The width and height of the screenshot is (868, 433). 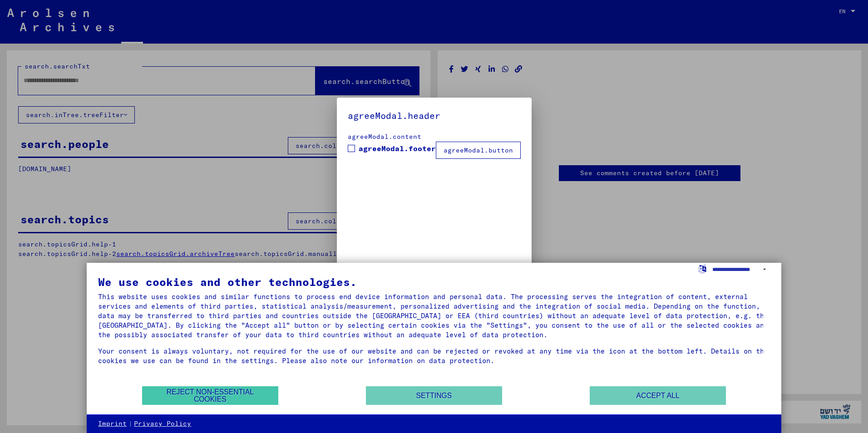 What do you see at coordinates (434, 116) in the screenshot?
I see `h5: agreeModal.header` at bounding box center [434, 116].